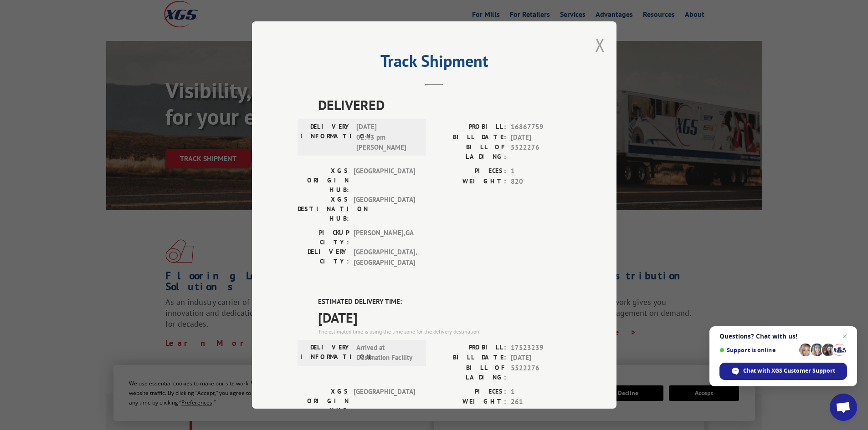  What do you see at coordinates (387, 353) in the screenshot?
I see `span: Arrived at Destination Facility` at bounding box center [387, 353].